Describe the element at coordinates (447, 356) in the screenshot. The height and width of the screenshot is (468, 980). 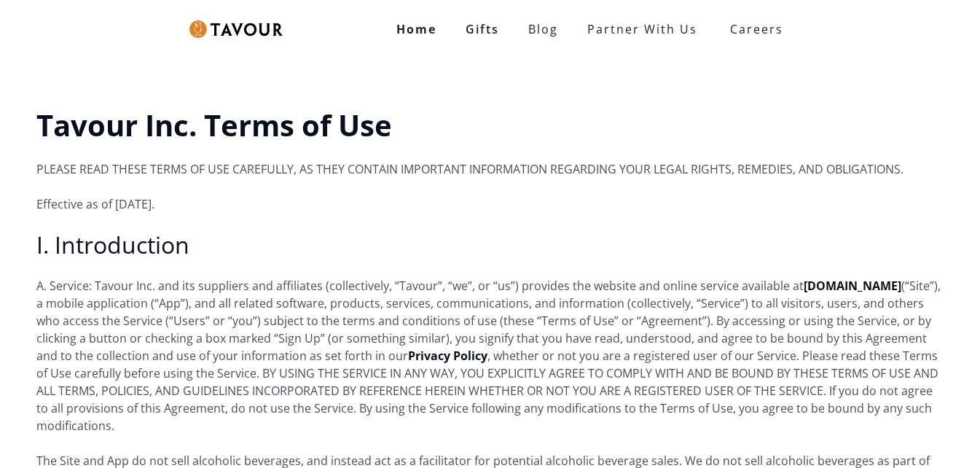
I see `a: Privacy Policy` at that location.